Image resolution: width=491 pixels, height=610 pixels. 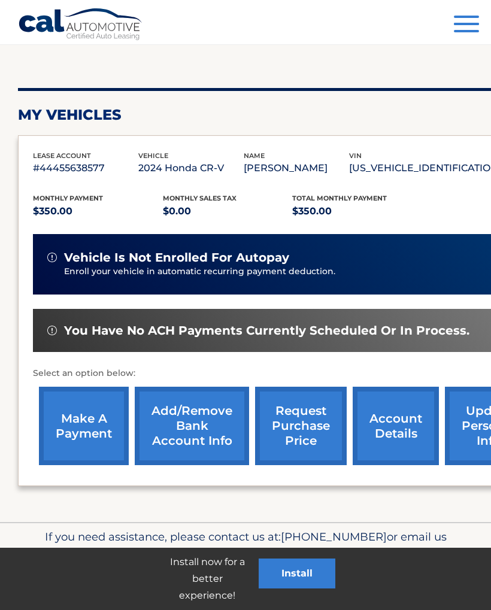 What do you see at coordinates (69, 115) in the screenshot?
I see `h2: my vehicles` at bounding box center [69, 115].